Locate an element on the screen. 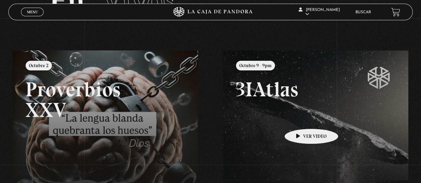  span: Menu is located at coordinates (32, 12).